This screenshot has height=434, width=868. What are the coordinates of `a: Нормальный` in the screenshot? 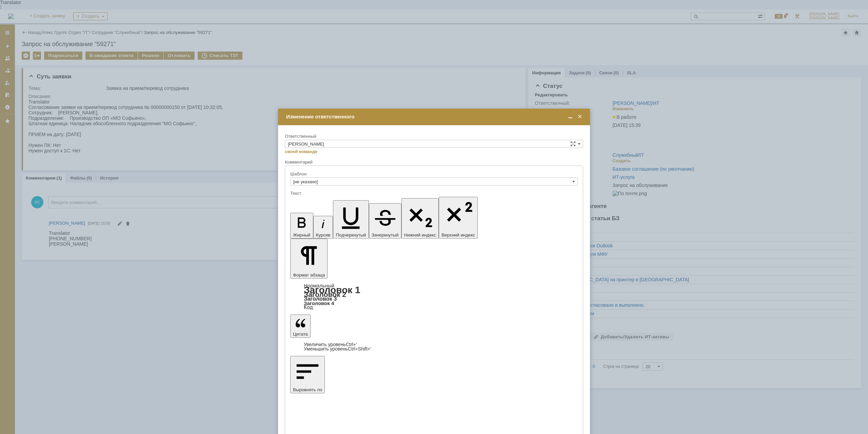 It's located at (319, 285).